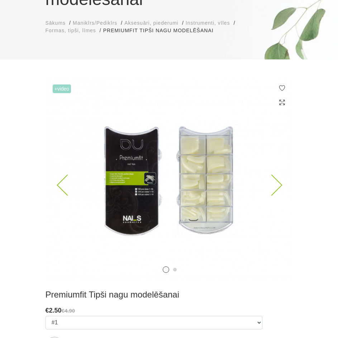 Image resolution: width=338 pixels, height=338 pixels. Describe the element at coordinates (208, 23) in the screenshot. I see `span: Instrumenti, vīles` at that location.